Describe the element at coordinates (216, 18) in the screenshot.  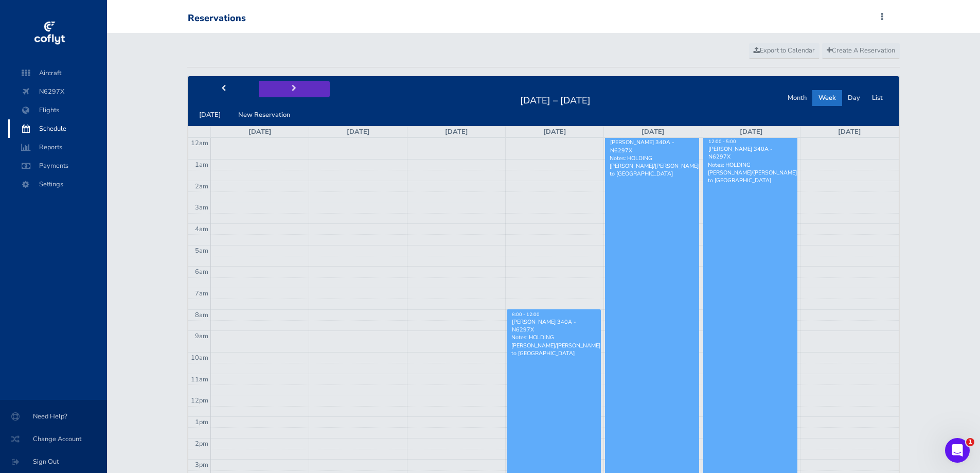
I see `div: Reservations` at that location.